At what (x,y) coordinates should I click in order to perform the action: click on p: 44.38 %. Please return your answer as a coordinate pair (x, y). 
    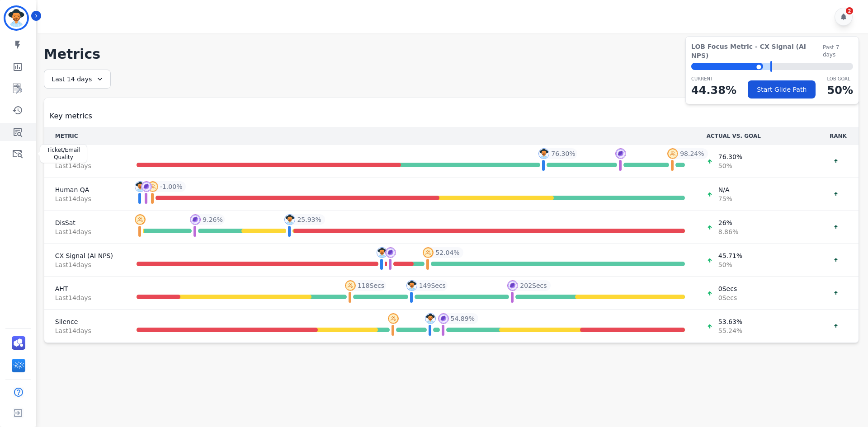
    Looking at the image, I should click on (714, 91).